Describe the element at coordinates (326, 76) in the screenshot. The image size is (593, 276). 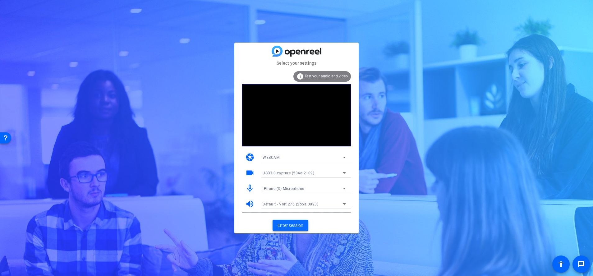
I see `span: Test your audio and video` at that location.